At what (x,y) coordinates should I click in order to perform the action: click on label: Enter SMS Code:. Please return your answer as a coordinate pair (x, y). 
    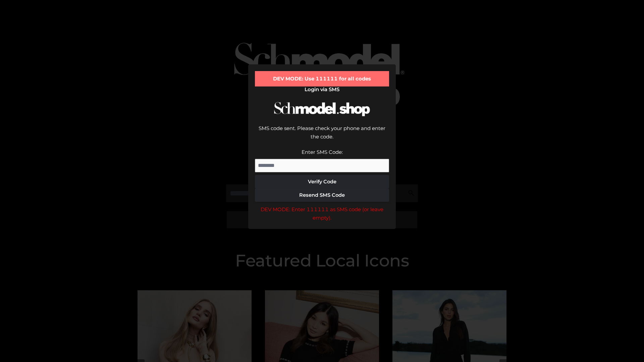
    Looking at the image, I should click on (322, 152).